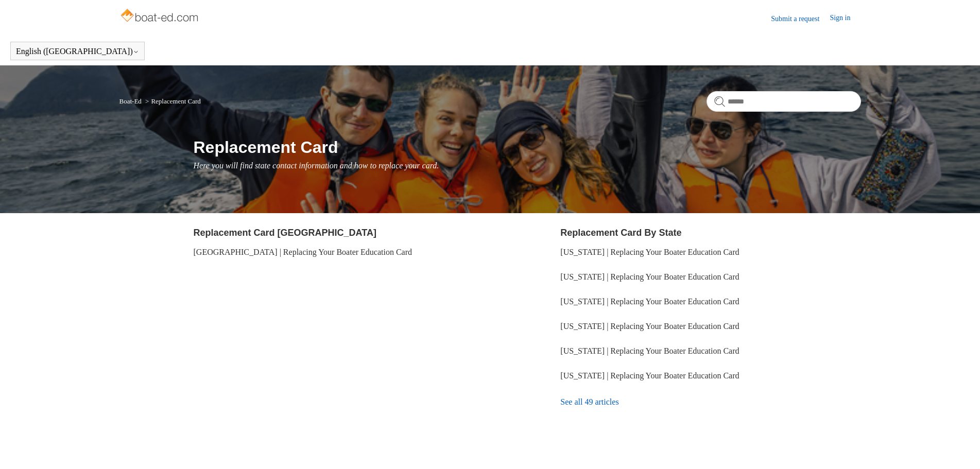 Image resolution: width=980 pixels, height=469 pixels. What do you see at coordinates (527, 147) in the screenshot?
I see `h1: Replacement Card` at bounding box center [527, 147].